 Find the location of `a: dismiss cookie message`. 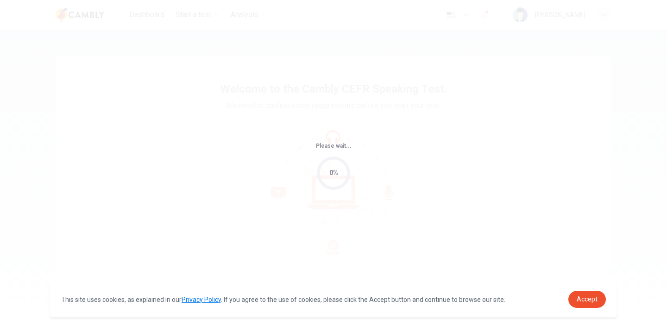

a: dismiss cookie message is located at coordinates (587, 299).